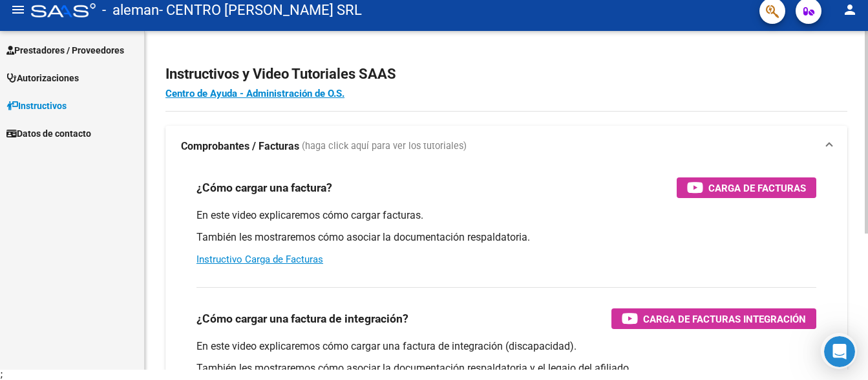 This screenshot has height=380, width=868. What do you see at coordinates (43, 78) in the screenshot?
I see `span: Autorizaciones` at bounding box center [43, 78].